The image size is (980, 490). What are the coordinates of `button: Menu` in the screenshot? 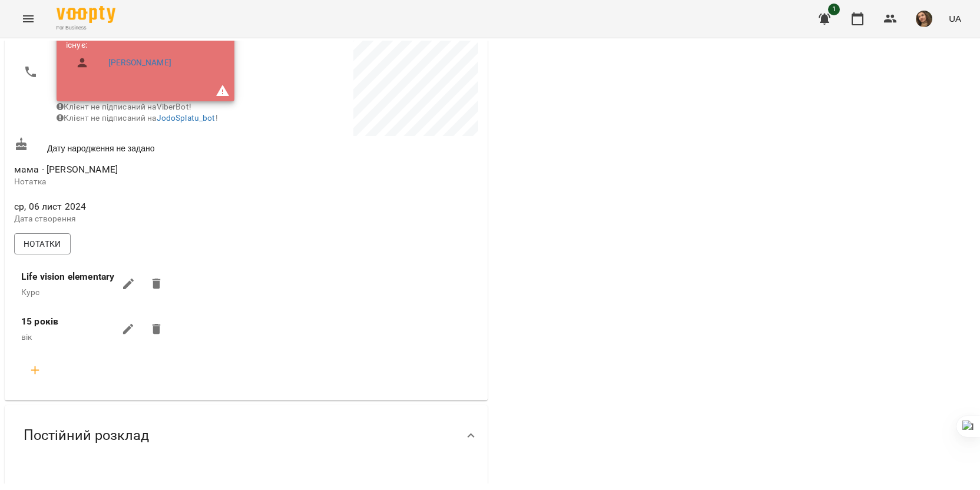 It's located at (28, 19).